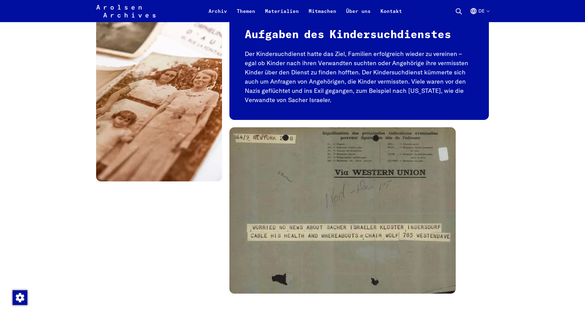 This screenshot has width=585, height=317. I want to click on a: Materialien, so click(282, 15).